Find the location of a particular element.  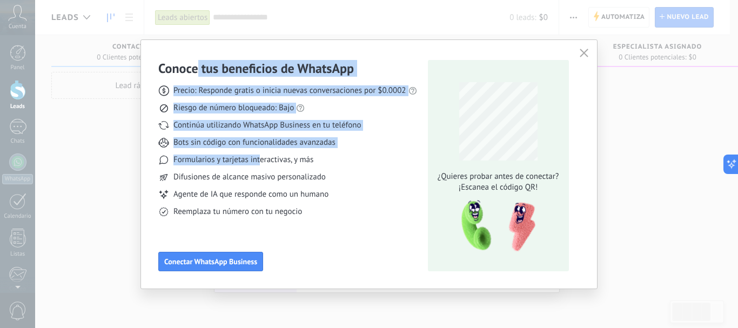

span: Difusiones de alcance masivo personalizado is located at coordinates (250, 177).